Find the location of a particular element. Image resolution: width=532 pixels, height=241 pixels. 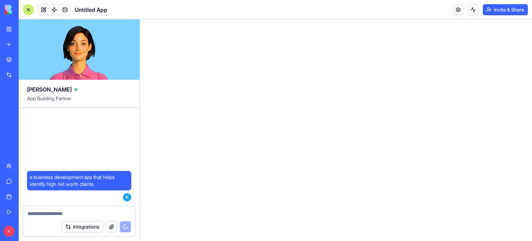

button: Integrations is located at coordinates (82, 226).